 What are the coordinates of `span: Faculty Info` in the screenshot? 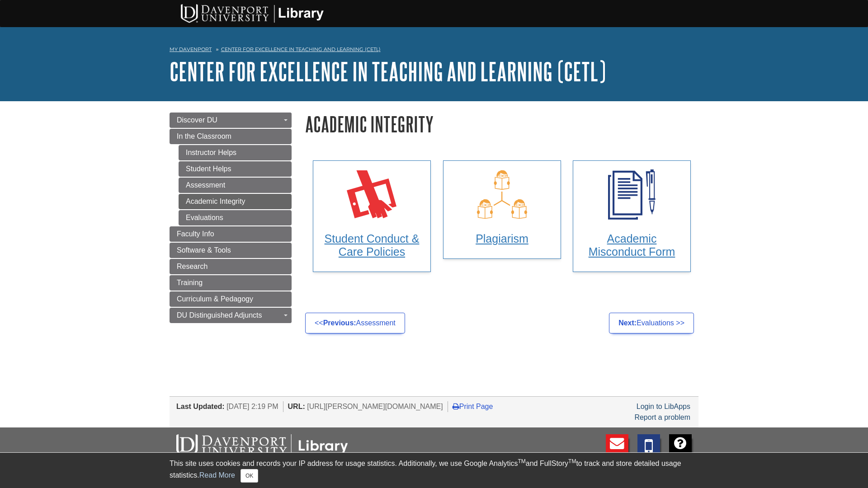 It's located at (195, 234).